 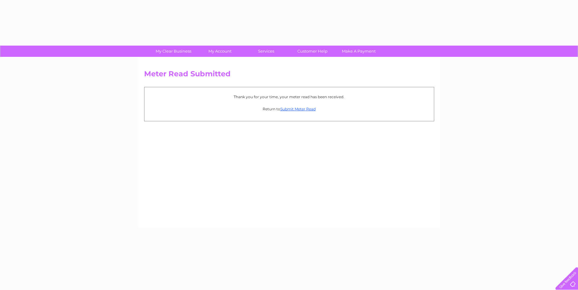 I want to click on a: Customer Help, so click(x=312, y=51).